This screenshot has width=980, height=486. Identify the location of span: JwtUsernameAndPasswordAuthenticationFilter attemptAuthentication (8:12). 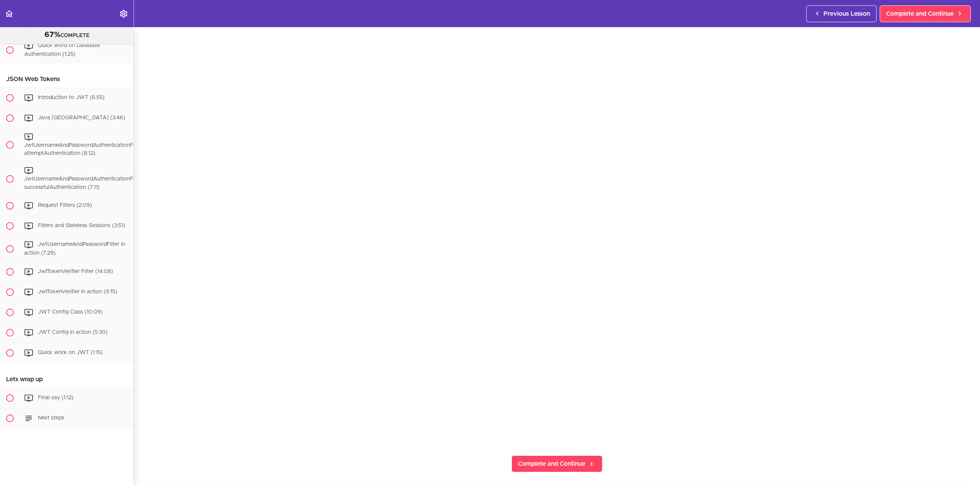
(83, 149).